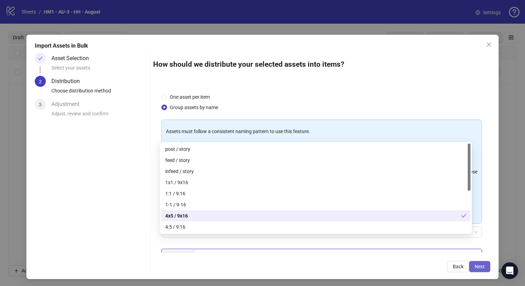 The width and height of the screenshot is (525, 286). I want to click on span: One asset per item, so click(190, 97).